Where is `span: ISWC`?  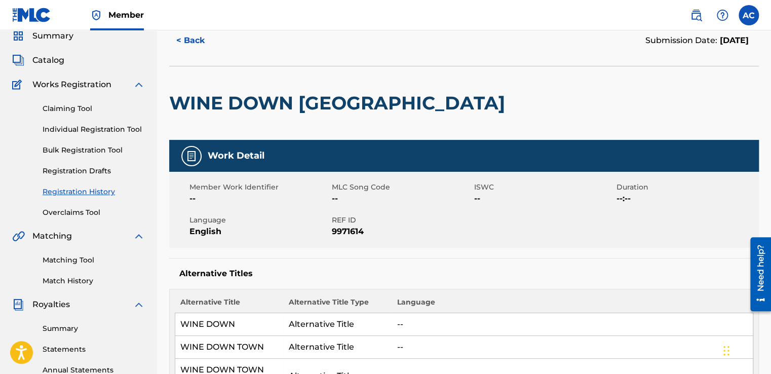 span: ISWC is located at coordinates (544, 187).